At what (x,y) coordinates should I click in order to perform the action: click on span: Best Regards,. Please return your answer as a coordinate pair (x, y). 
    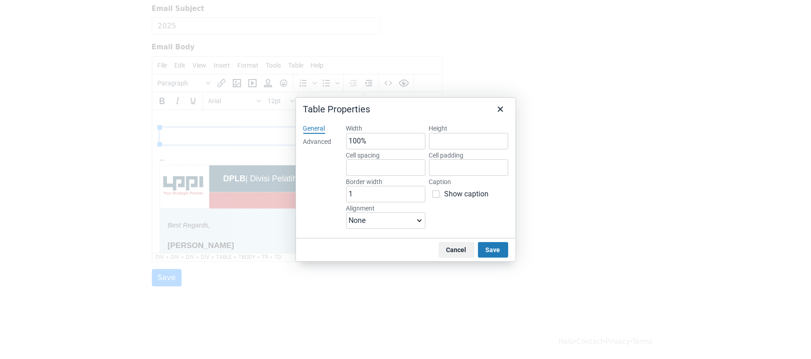
    Looking at the image, I should click on (36, 115).